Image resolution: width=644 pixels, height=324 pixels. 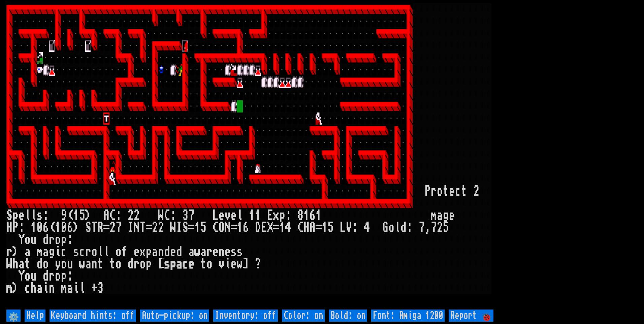 What do you see at coordinates (270, 228) in the screenshot?
I see `div: X` at bounding box center [270, 228].